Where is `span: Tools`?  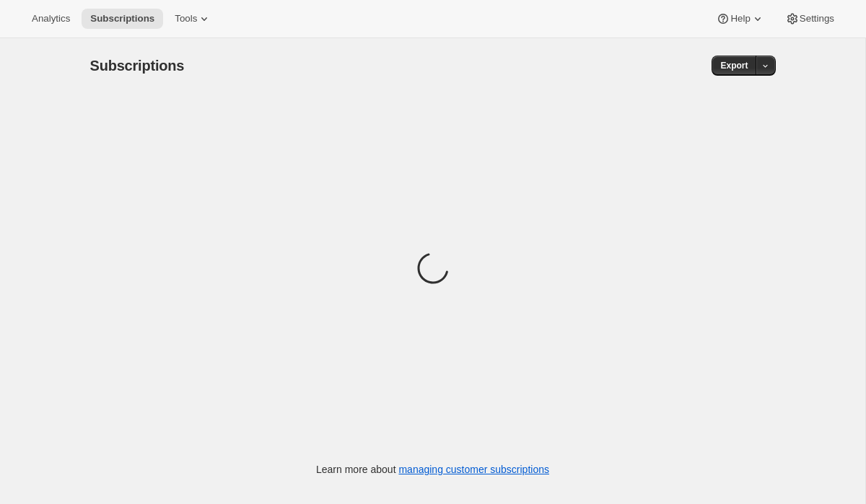
span: Tools is located at coordinates (186, 19).